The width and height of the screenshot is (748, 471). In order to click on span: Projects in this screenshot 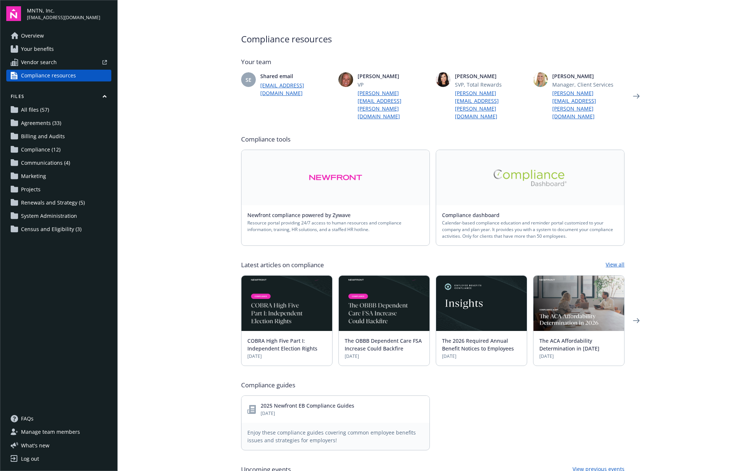, I will do `click(31, 189)`.